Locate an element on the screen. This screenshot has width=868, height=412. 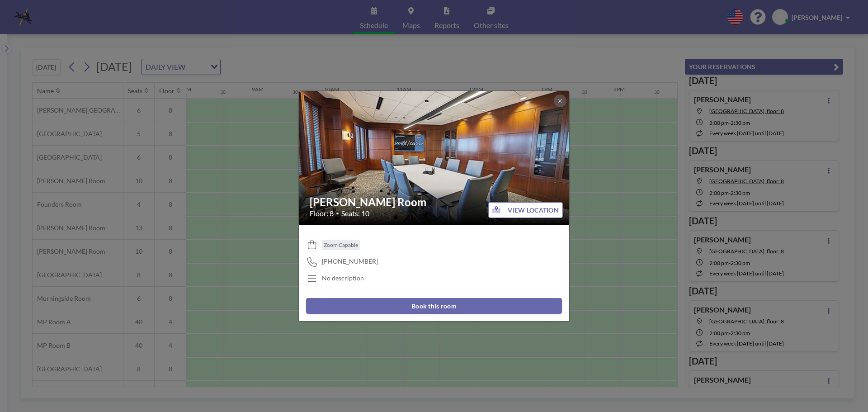
img: 537.jpg is located at coordinates (434, 158).